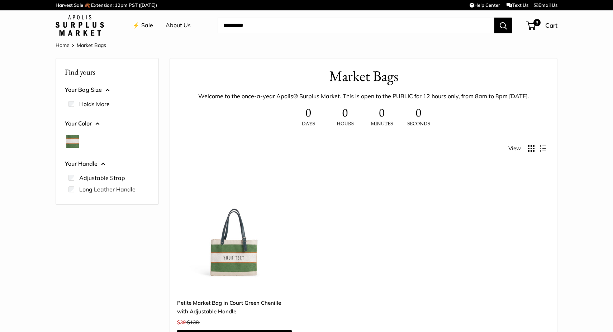 The image size is (613, 332). I want to click on a: description_Our very first Chenille-Jute Market bagdescription_Adjustable Handles for whatever mo..., so click(234, 234).